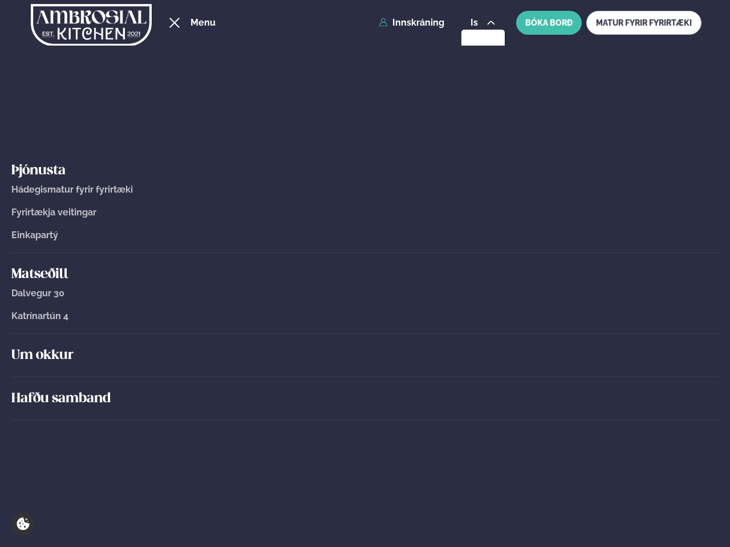 The width and height of the screenshot is (730, 547). I want to click on span: Hádegismatur fyrir fyrirtæki, so click(72, 189).